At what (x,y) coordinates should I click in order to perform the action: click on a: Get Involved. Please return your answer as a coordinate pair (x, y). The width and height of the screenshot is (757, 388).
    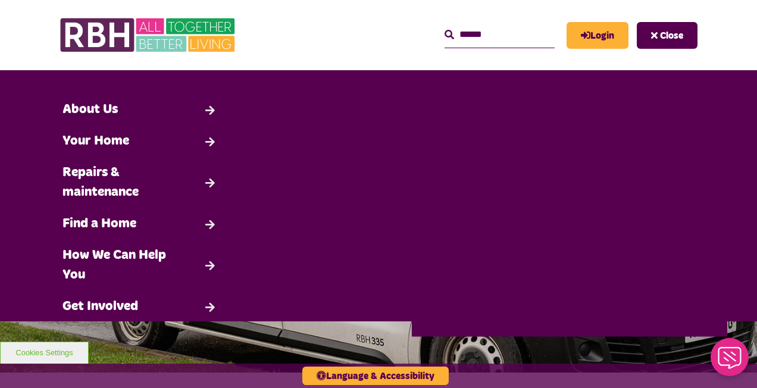
    Looking at the image, I should click on (140, 306).